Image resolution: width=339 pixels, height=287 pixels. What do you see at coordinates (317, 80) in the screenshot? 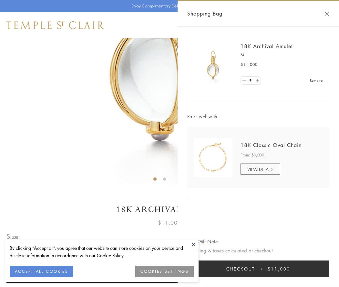
I see `a: Remove` at bounding box center [317, 80].